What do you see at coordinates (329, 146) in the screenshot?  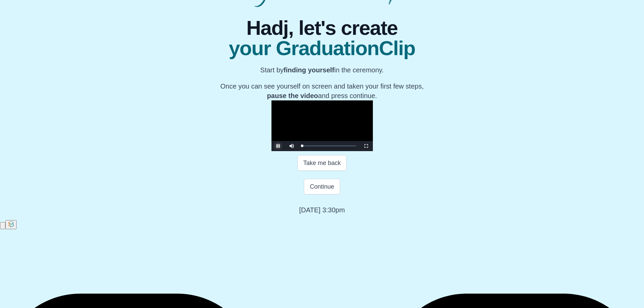 I see `div: Progress Bar` at bounding box center [329, 146].